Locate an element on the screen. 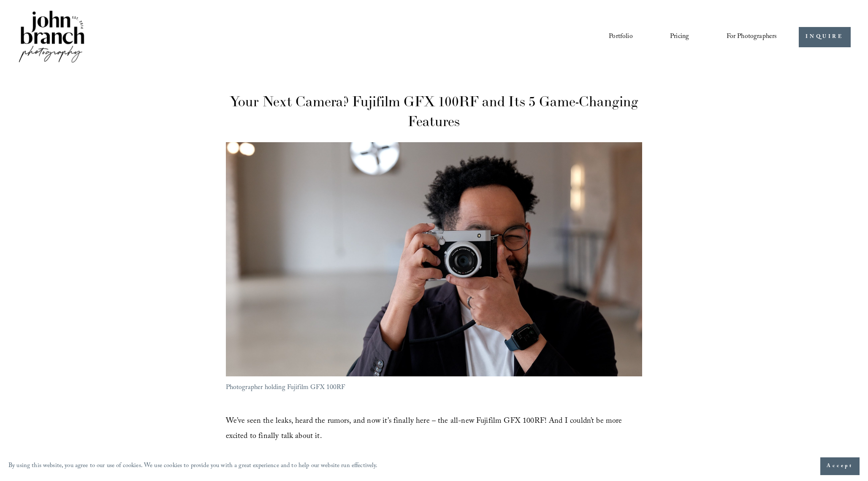 The height and width of the screenshot is (481, 868). a: Using the new Fujifilm GFX100RF for professional photography is located at coordinates (434, 259).